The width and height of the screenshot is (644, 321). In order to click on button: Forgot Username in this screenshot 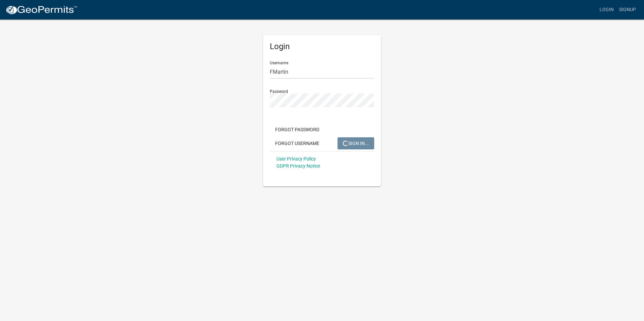, I will do `click(297, 144)`.